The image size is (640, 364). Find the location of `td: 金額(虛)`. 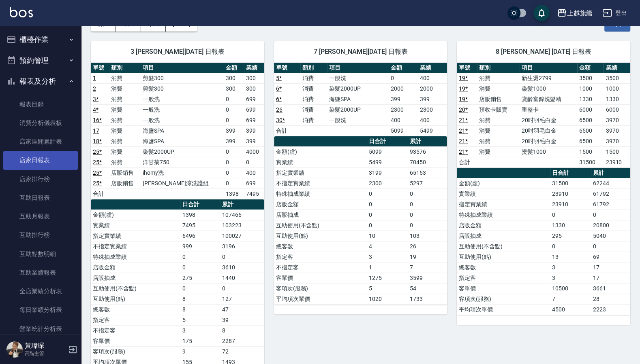

td: 金額(虛) is located at coordinates (503, 183).